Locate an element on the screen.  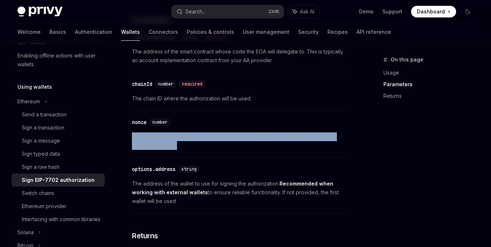
span: The address of the smart contract whose code the EOA will delegate to. This is typically an accou... is located at coordinates (241, 56).